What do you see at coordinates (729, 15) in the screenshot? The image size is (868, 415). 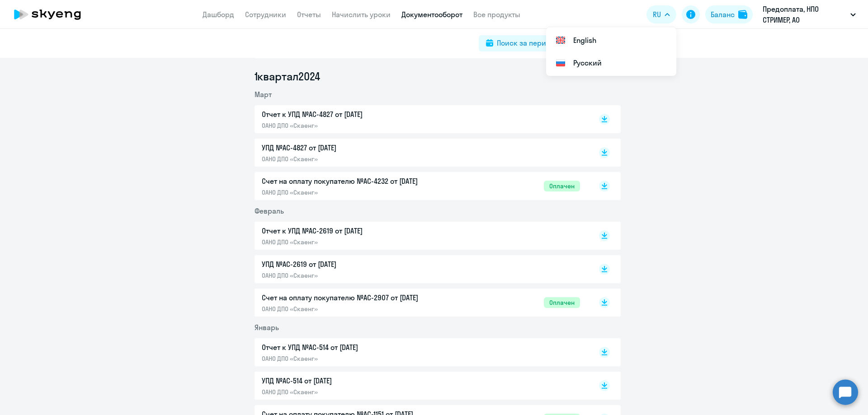 I see `a: Балансbalance` at bounding box center [729, 15].